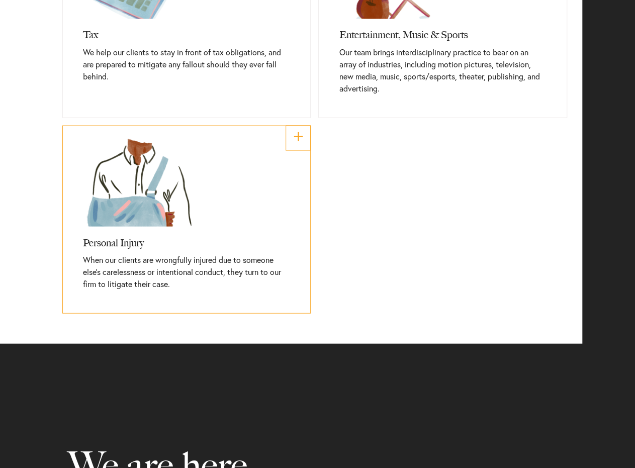 The image size is (635, 468). I want to click on a: TaxWe help our clients to stay in front of tax obligations, and are prepared to mitigate any fall..., so click(187, 62).